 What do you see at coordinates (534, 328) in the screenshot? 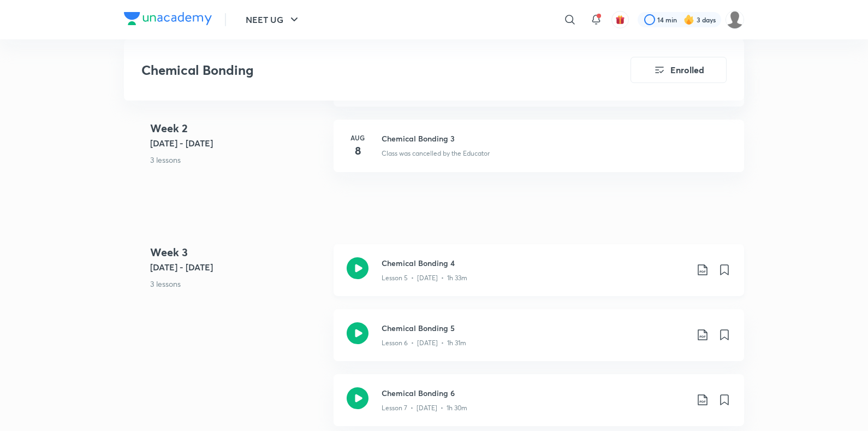
I see `h3: Chemical Bonding 5` at bounding box center [534, 328].